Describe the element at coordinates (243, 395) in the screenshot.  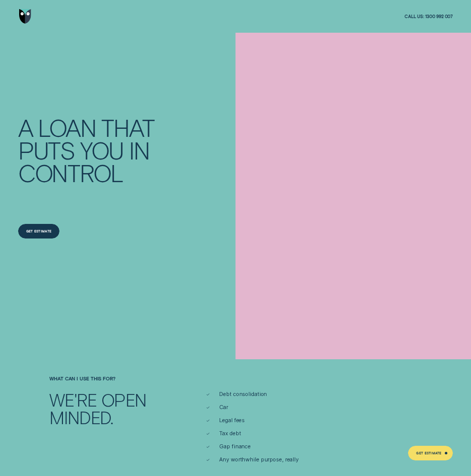
I see `span: Debt consolidation` at that location.